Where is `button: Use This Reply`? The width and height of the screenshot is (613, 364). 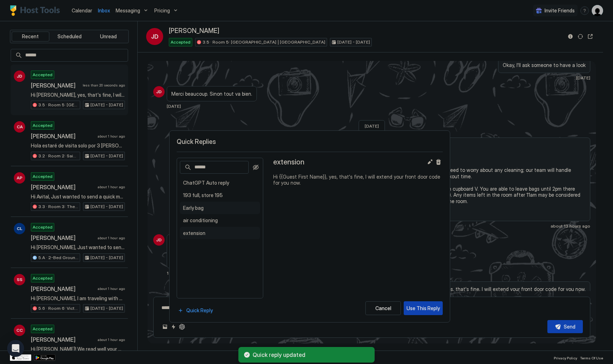 button: Use This Reply is located at coordinates (423, 308).